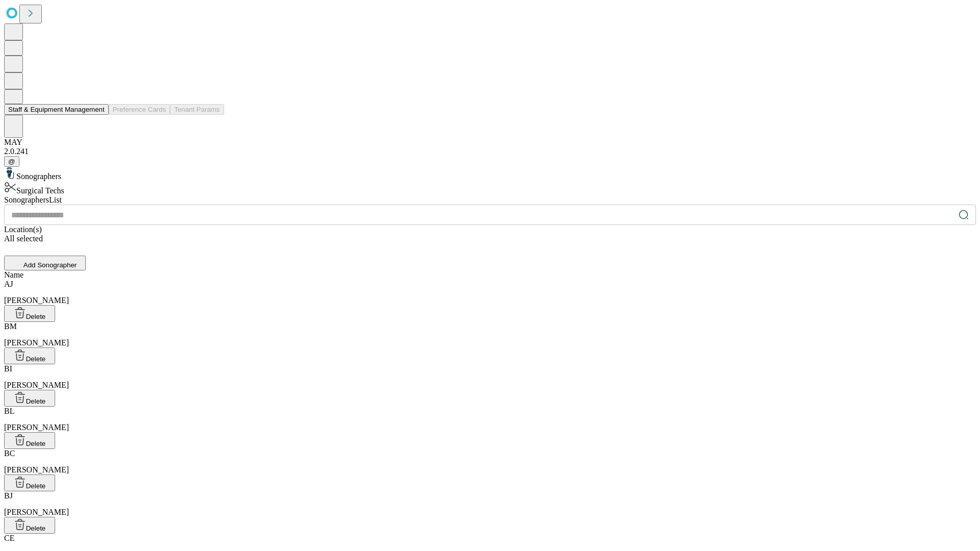 This screenshot has height=551, width=980. Describe the element at coordinates (9, 410) in the screenshot. I see `span: BL` at that location.